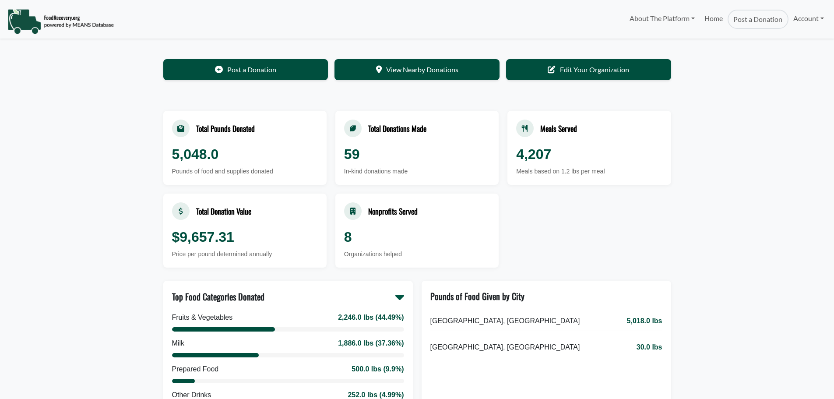 This screenshot has width=834, height=399. Describe the element at coordinates (245, 254) in the screenshot. I see `div: Price per pound determined annually` at that location.